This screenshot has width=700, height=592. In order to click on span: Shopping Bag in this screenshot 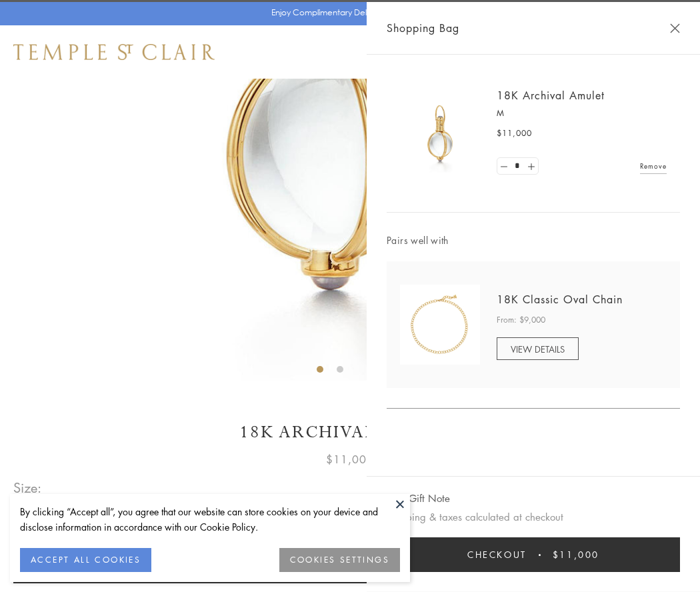, I will do `click(423, 28)`.